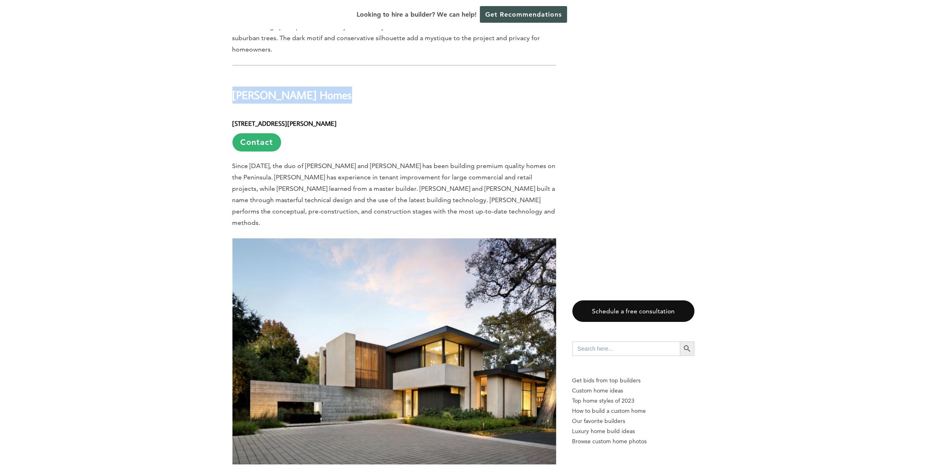  What do you see at coordinates (634, 441) in the screenshot?
I see `a: Browse custom home photos` at bounding box center [634, 441].